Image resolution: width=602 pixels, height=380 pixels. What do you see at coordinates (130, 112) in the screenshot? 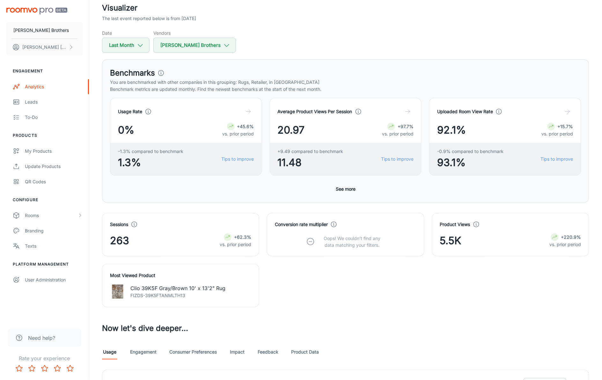
I see `h4: Usage Rate` at bounding box center [130, 112].